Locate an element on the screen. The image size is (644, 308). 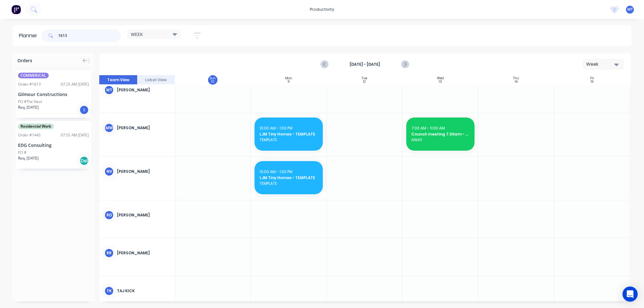
span: WT is located at coordinates (630, 10).